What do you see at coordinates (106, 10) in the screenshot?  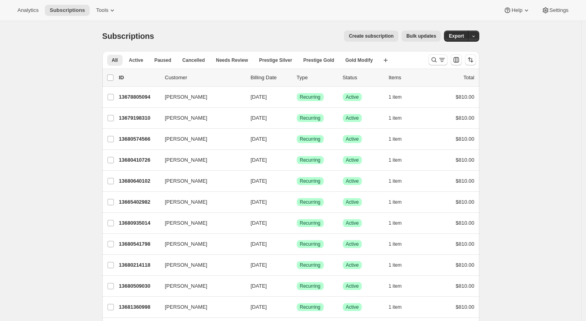 I see `button: Tools` at bounding box center [106, 10].